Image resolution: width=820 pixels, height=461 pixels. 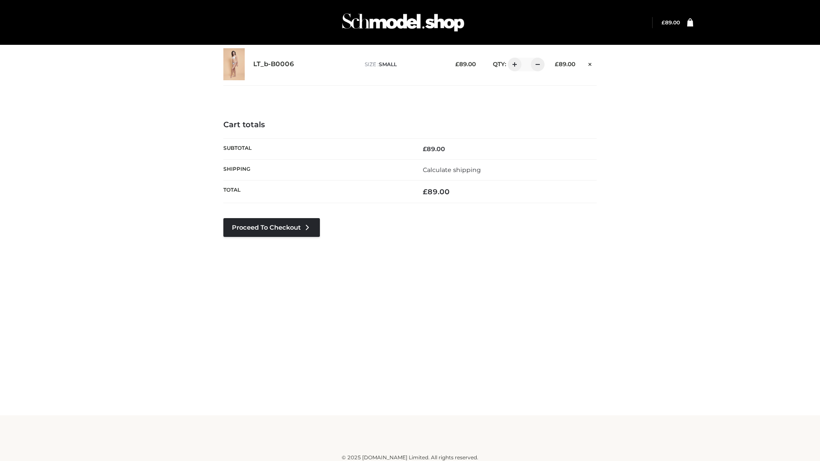 I want to click on img: Schmodel Admin 964, so click(x=403, y=22).